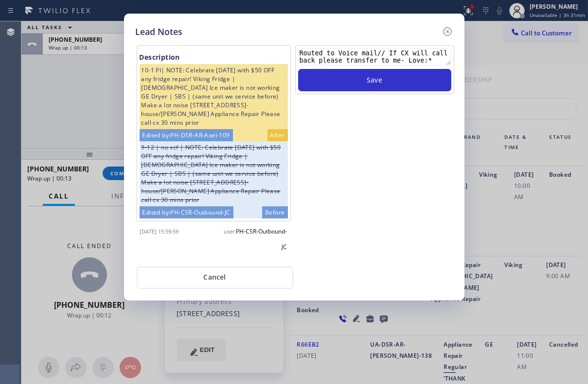 The width and height of the screenshot is (588, 384). Describe the element at coordinates (374, 81) in the screenshot. I see `button: Save` at that location.